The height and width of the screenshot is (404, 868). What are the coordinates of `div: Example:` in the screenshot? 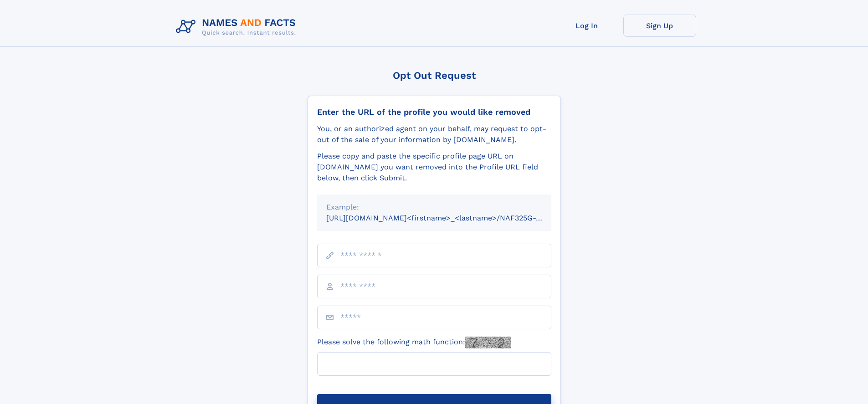 It's located at (434, 207).